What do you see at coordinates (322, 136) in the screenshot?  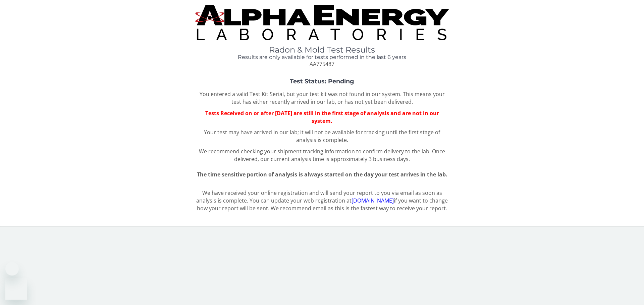 I see `p: Your test may have arrived in our lab; it will not be available for tracking until the first stag...` at bounding box center [322, 136].